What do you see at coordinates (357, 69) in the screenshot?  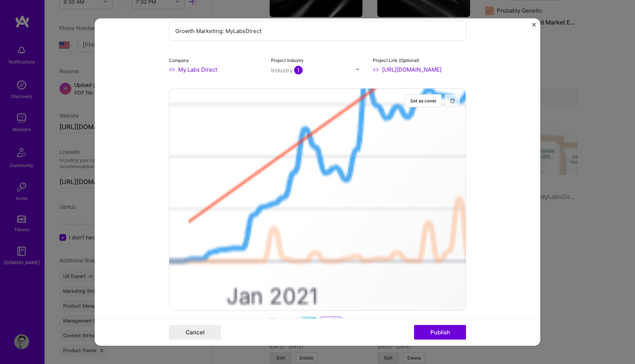 I see `img: drop icon` at bounding box center [357, 69].